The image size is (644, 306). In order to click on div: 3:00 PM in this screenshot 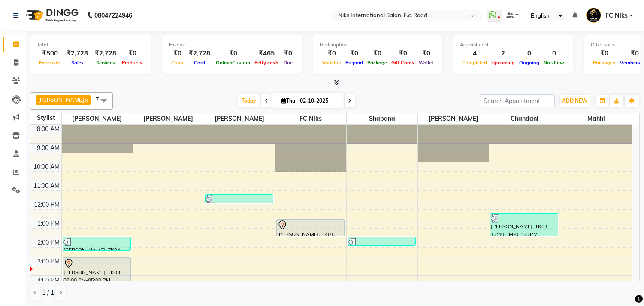, I will do `click(48, 261)`.